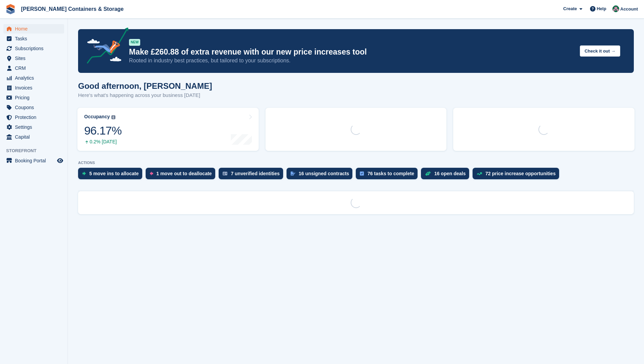 The width and height of the screenshot is (644, 364). Describe the element at coordinates (356, 163) in the screenshot. I see `p: ACTIONS` at that location.